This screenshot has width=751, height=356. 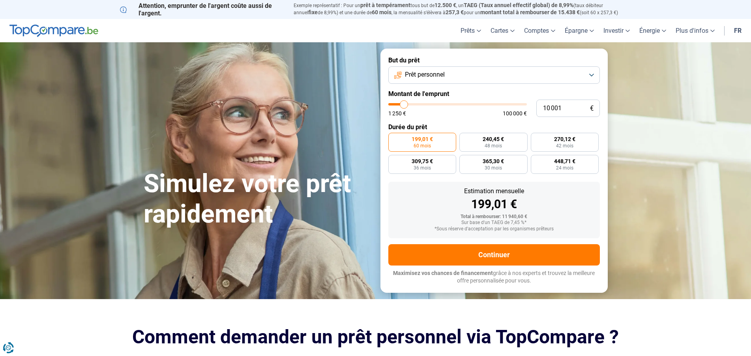 I want to click on a: Plus d'infos, so click(x=695, y=30).